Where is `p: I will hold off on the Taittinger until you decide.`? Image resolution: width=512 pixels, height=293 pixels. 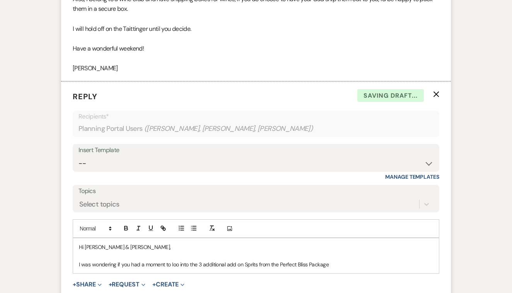 p: I will hold off on the Taittinger until you decide. is located at coordinates (256, 29).